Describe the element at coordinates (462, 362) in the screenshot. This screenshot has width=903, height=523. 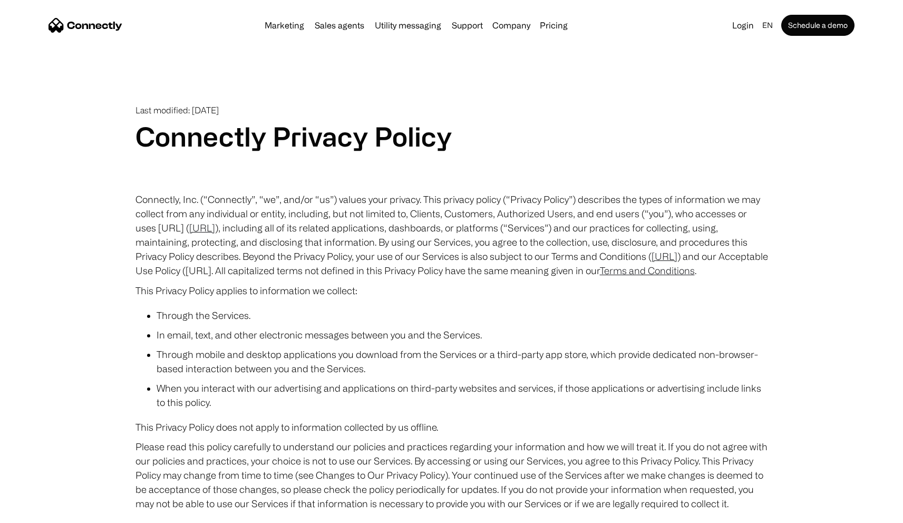
I see `li: Through mobile and desktop applications you download from the Services or a third-party app store...` at that location.